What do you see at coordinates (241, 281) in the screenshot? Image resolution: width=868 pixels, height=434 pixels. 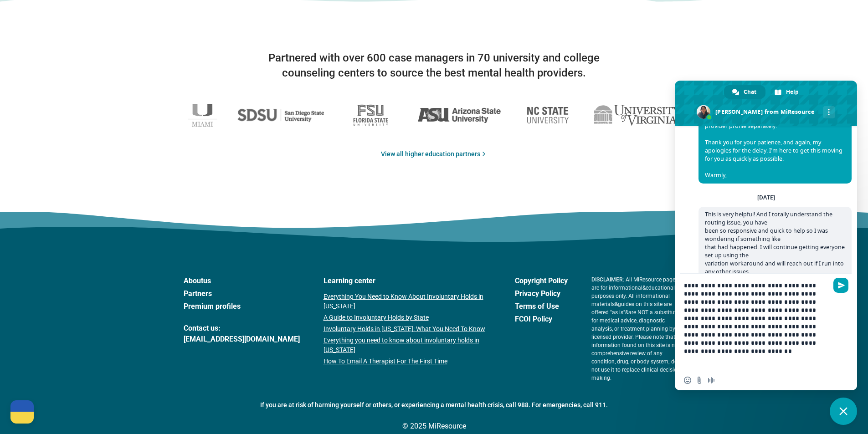 I see `a: Aboutus` at bounding box center [241, 281].